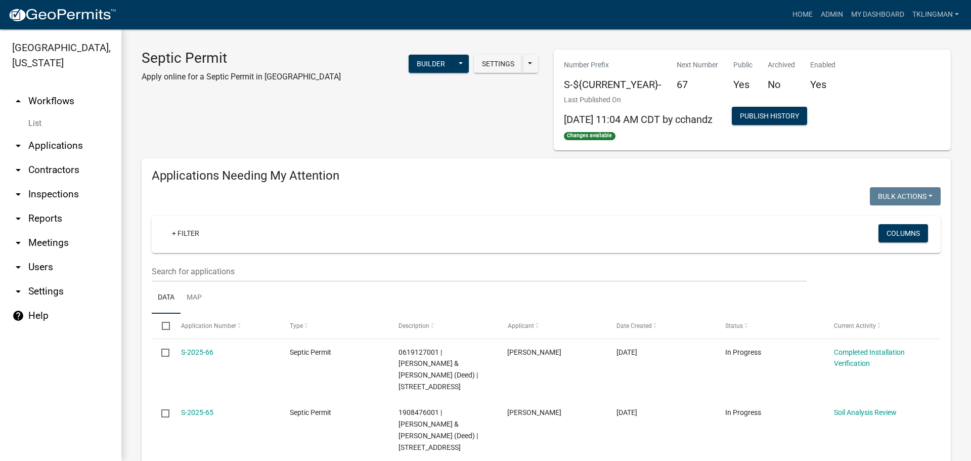 The height and width of the screenshot is (461, 971). What do you see at coordinates (443, 326) in the screenshot?
I see `datatable-header-cell: Description` at bounding box center [443, 326].